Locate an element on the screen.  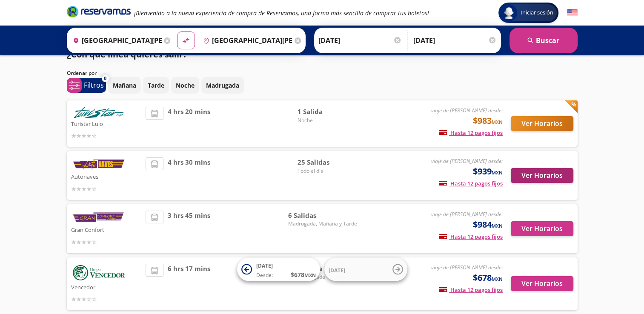
a: Brand Logo is located at coordinates (99, 13).